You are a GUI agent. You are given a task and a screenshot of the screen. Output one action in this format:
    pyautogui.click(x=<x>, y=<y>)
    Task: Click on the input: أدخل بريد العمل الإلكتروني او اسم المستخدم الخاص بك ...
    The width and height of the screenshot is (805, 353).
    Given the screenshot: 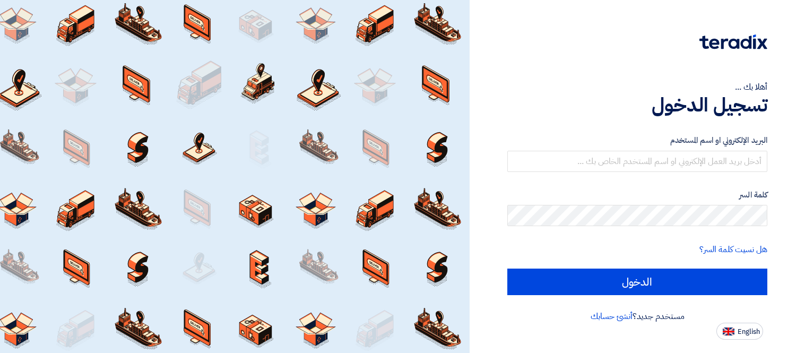 What is the action you would take?
    pyautogui.click(x=638, y=161)
    